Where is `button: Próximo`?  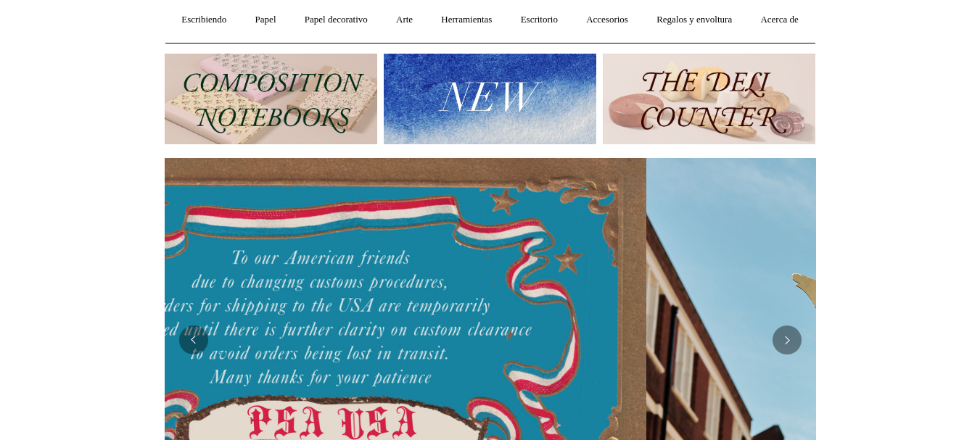
button: Próximo is located at coordinates (787, 340).